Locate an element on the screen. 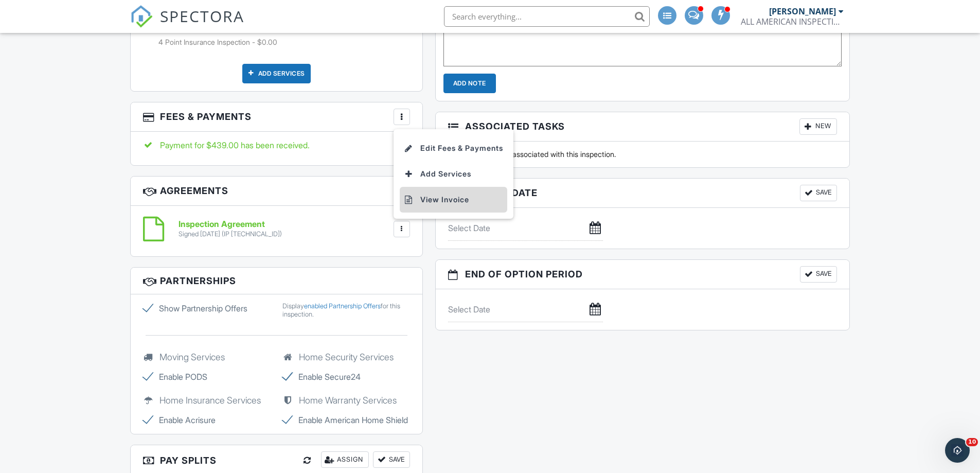  div: Assign is located at coordinates (344, 460).